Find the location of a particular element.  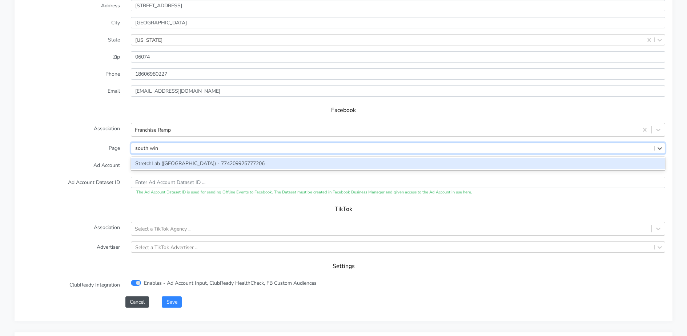

h5: Facebook is located at coordinates (343, 110).